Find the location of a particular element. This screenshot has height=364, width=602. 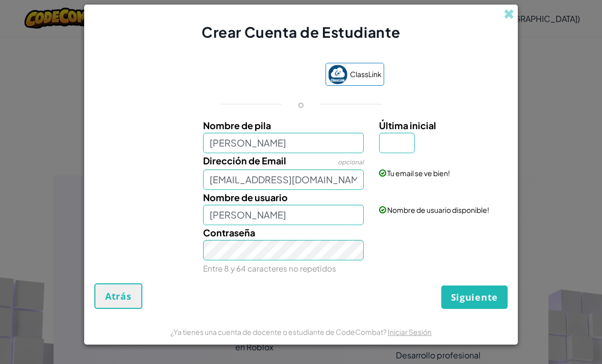

span: Crear Cuenta de Estudiante is located at coordinates (301, 31).